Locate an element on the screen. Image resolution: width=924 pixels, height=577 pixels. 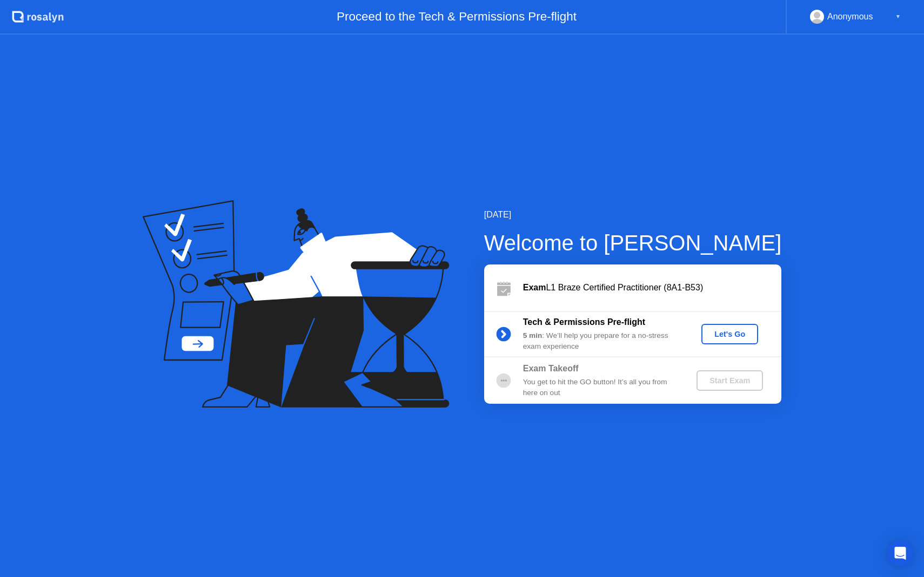
div: : We’ll help you prepare for a no-stress exam experience is located at coordinates (601, 341).